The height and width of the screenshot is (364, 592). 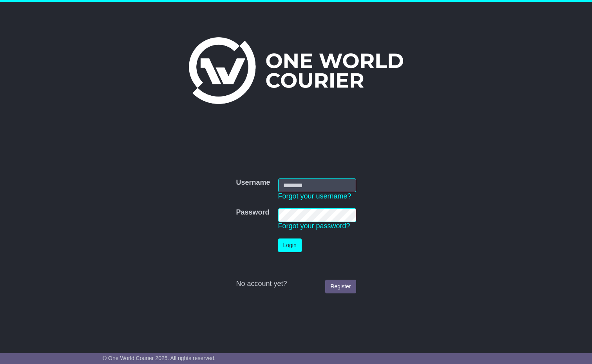 What do you see at coordinates (252, 213) in the screenshot?
I see `label: Password` at bounding box center [252, 213].